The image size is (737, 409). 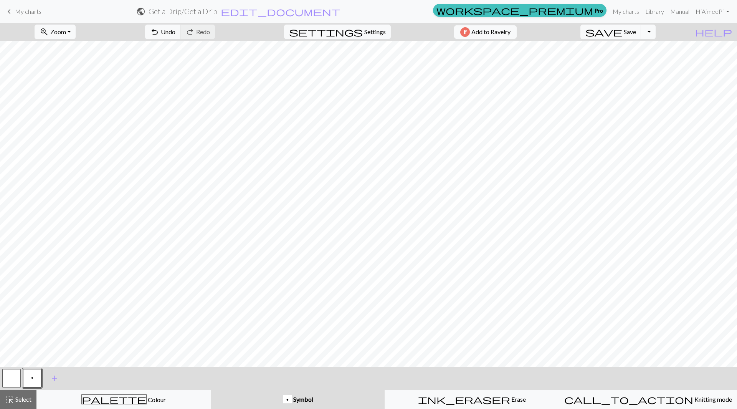 I want to click on span: Symbol, so click(x=303, y=399).